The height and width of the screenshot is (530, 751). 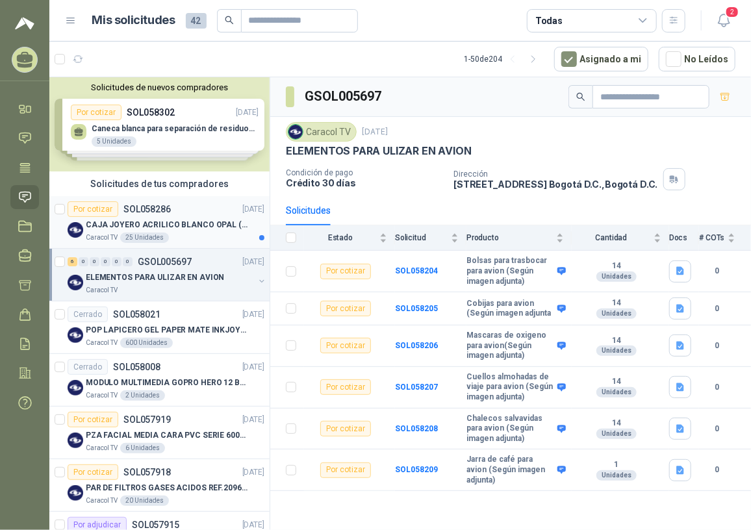 What do you see at coordinates (416, 429) in the screenshot?
I see `a: SOL058208` at bounding box center [416, 429].